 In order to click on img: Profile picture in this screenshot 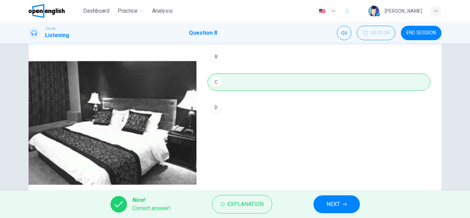, I will do `click(373, 11)`.